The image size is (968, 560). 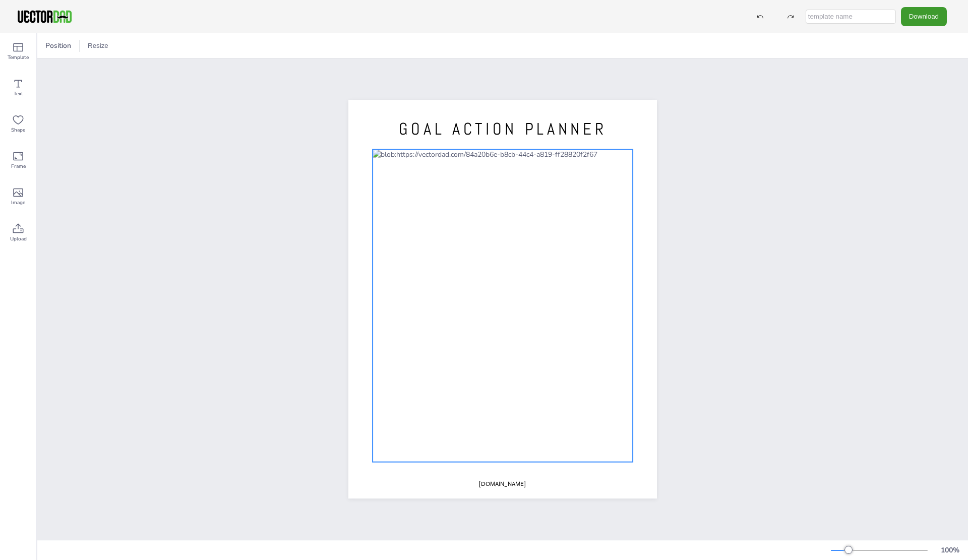 What do you see at coordinates (851, 16) in the screenshot?
I see `input: template name` at bounding box center [851, 16].